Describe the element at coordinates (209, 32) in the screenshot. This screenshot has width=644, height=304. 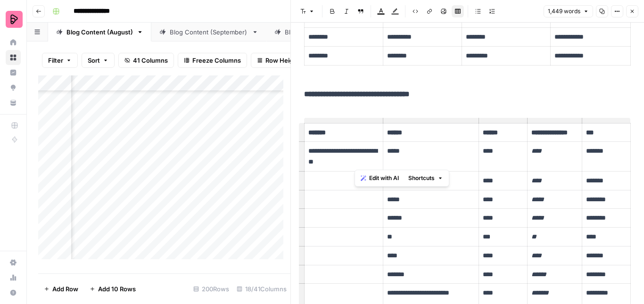
I see `a: Blog Content (September)` at that location.